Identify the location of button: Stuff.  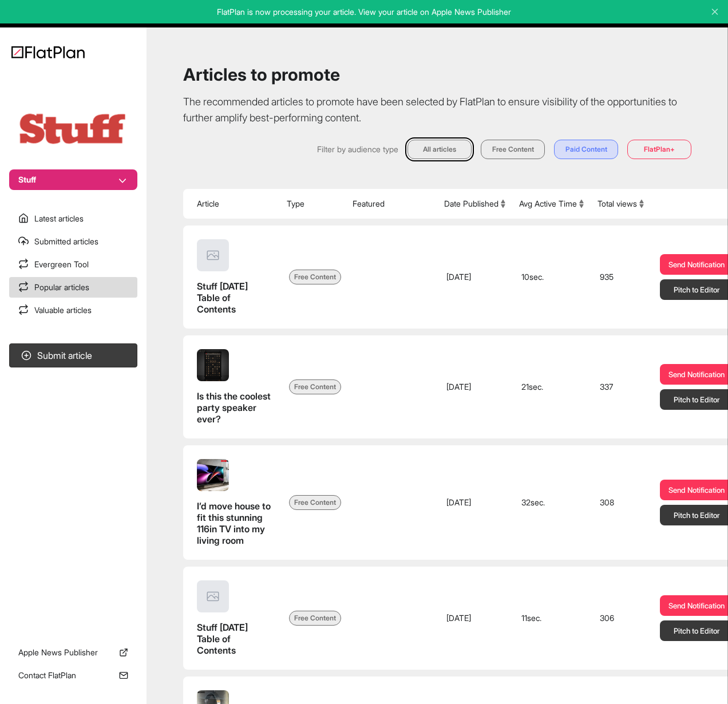
(73, 180).